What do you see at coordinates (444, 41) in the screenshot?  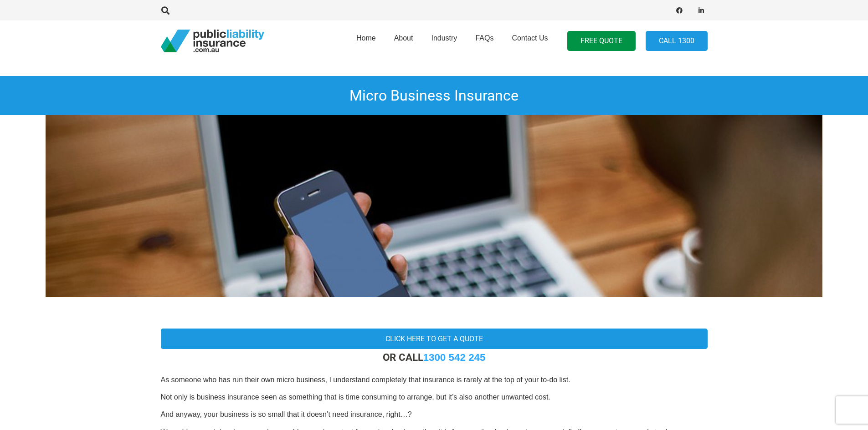 I see `a: Industry` at bounding box center [444, 41].